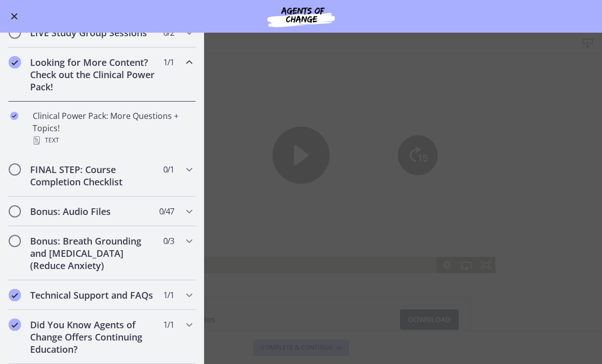  I want to click on h2: Technical Support and FAQs, so click(92, 295).